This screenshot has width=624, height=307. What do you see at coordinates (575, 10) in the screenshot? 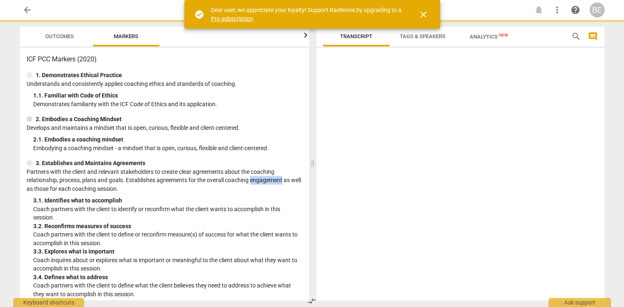
I see `span: help` at bounding box center [575, 10].